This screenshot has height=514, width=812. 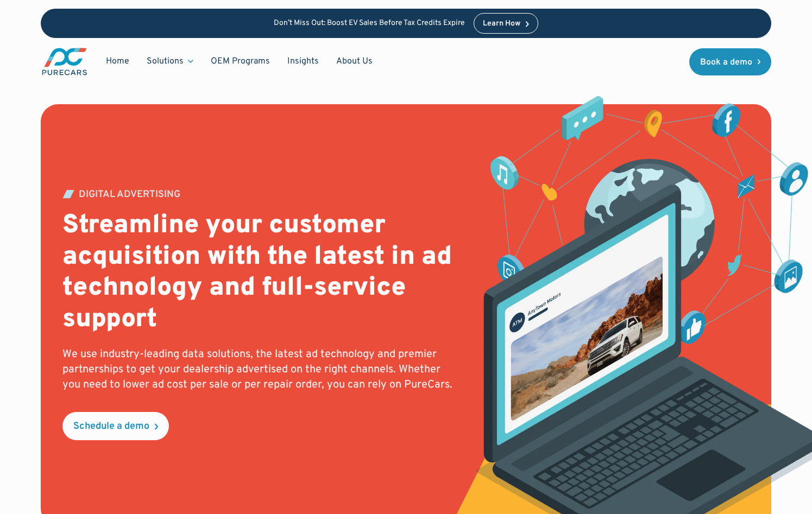 What do you see at coordinates (240, 61) in the screenshot?
I see `a: OEM Programs` at bounding box center [240, 61].